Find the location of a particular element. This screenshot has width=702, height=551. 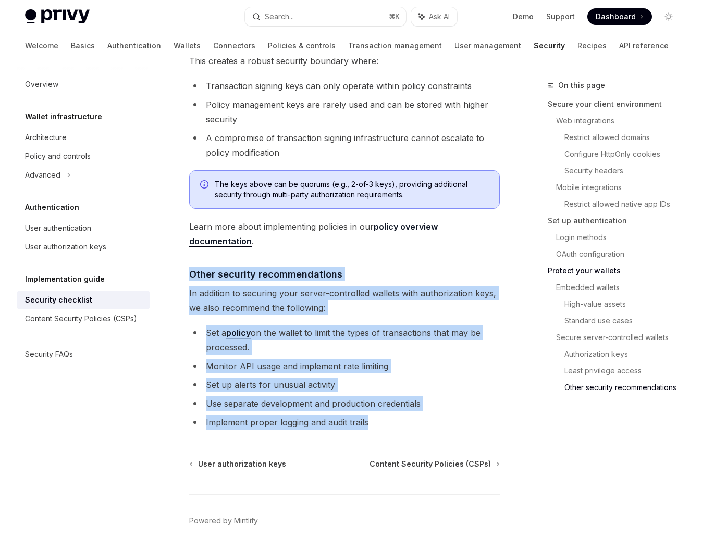

div: Overview is located at coordinates (42, 84).